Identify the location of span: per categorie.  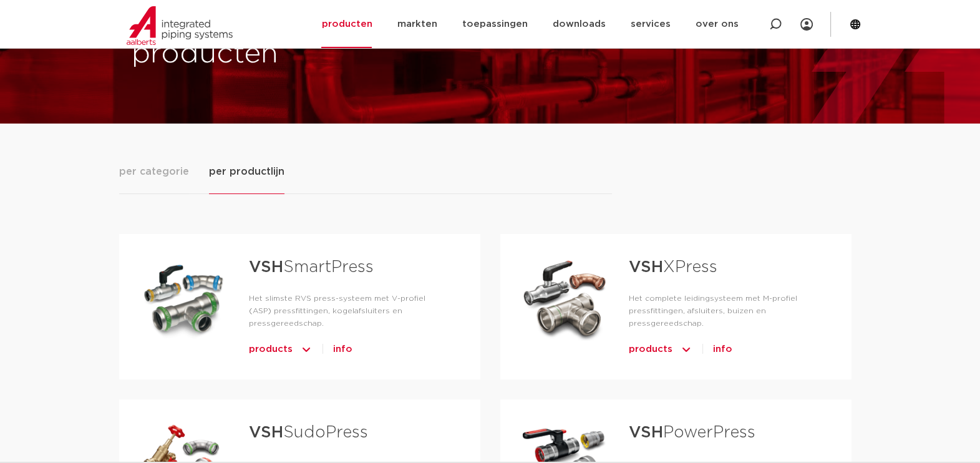
(154, 172).